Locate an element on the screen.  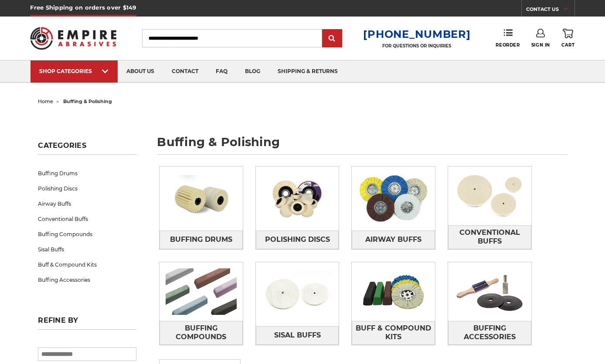
img: Airway Buffs is located at coordinates (393, 198).